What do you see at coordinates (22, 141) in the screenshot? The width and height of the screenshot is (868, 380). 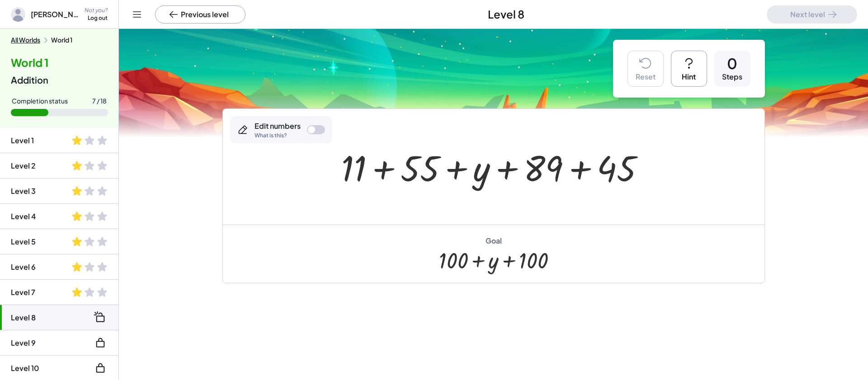 I see `div: Level 1` at bounding box center [22, 141].